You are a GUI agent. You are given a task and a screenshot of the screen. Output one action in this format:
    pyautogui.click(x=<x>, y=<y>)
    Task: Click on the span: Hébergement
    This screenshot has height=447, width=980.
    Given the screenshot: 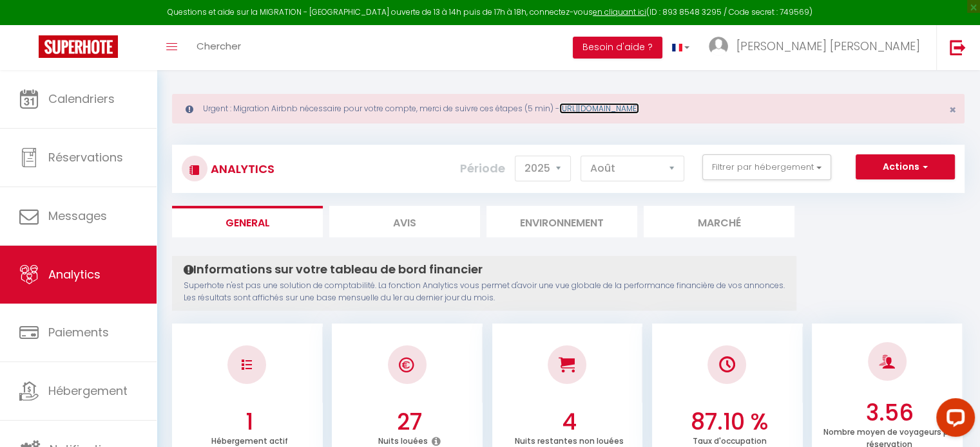 What is the action you would take?
    pyautogui.click(x=88, y=391)
    